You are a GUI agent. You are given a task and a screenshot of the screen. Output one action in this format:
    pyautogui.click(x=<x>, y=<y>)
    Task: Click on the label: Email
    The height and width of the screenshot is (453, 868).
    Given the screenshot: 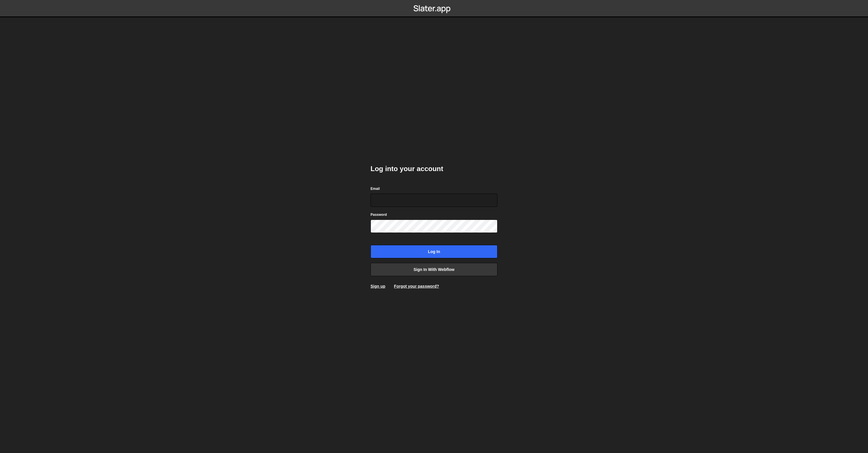 What is the action you would take?
    pyautogui.click(x=375, y=189)
    